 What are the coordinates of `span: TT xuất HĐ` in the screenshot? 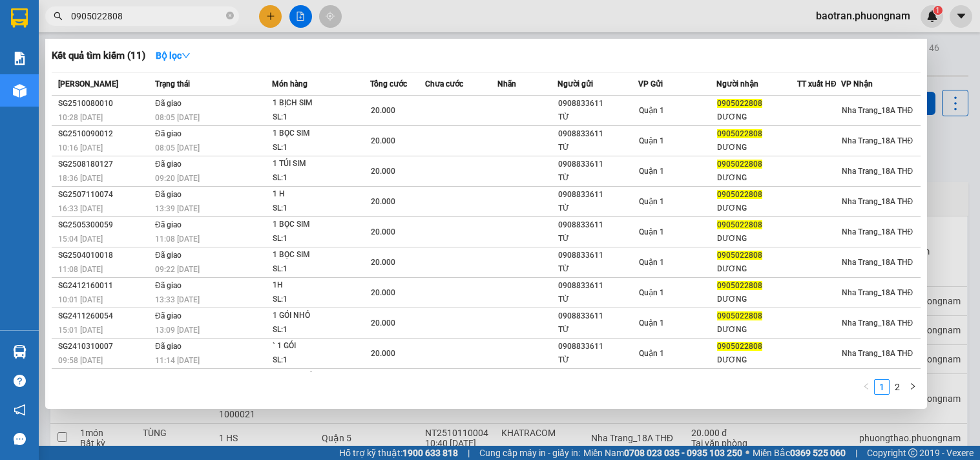 It's located at (816, 84).